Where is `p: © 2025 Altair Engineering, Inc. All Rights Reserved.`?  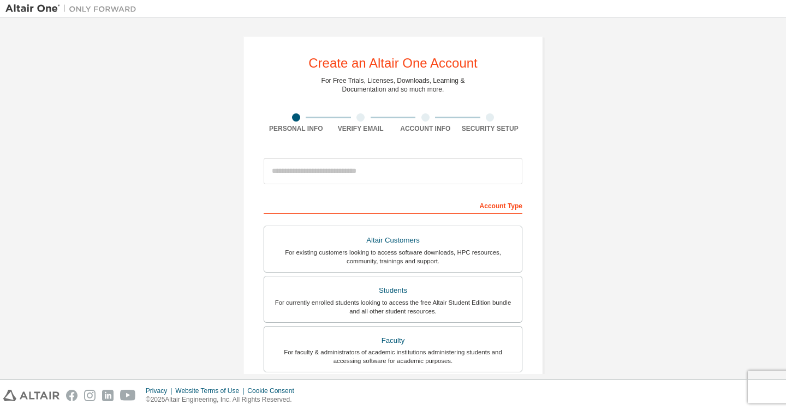
p: © 2025 Altair Engineering, Inc. All Rights Reserved. is located at coordinates (223, 400).